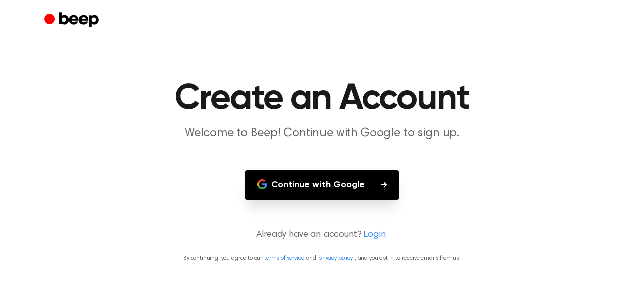  Describe the element at coordinates (322, 258) in the screenshot. I see `p: By continuing, you agree to our and , and you opt in to receive emails from us.` at that location.